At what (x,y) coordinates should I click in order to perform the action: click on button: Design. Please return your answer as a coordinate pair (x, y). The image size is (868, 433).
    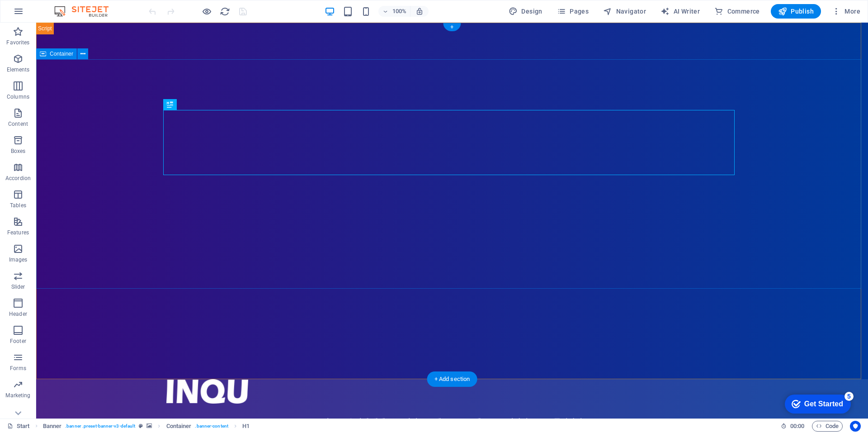
    Looking at the image, I should click on (525, 12).